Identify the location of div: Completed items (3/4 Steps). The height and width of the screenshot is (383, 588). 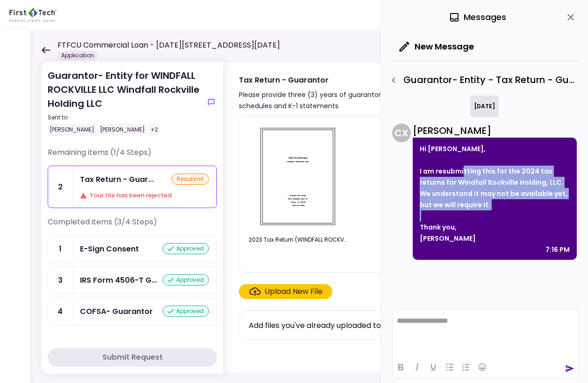
(132, 226).